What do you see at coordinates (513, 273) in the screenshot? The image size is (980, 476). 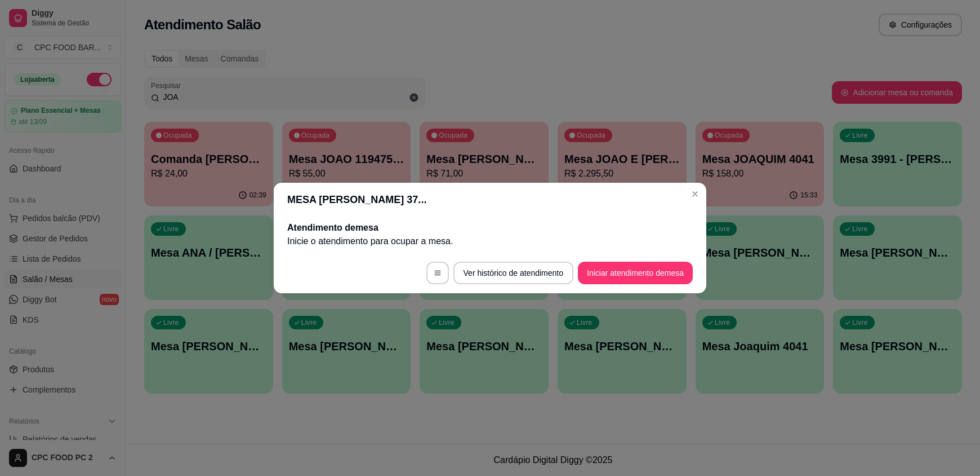 I see `button: Ver histórico de atendimento` at bounding box center [513, 273].